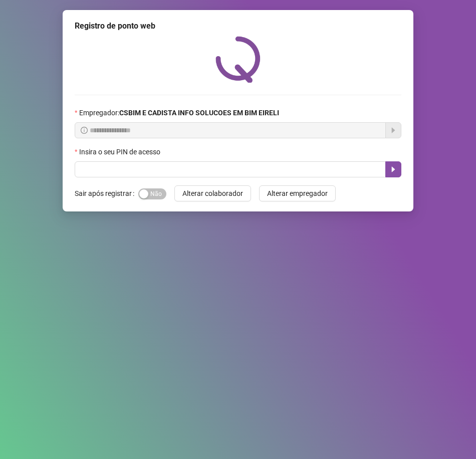  I want to click on button: Alterar colaborador, so click(212, 194).